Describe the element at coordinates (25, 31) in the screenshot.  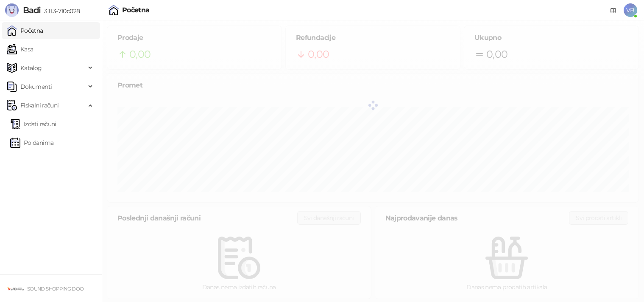
I see `a: Početna` at that location.